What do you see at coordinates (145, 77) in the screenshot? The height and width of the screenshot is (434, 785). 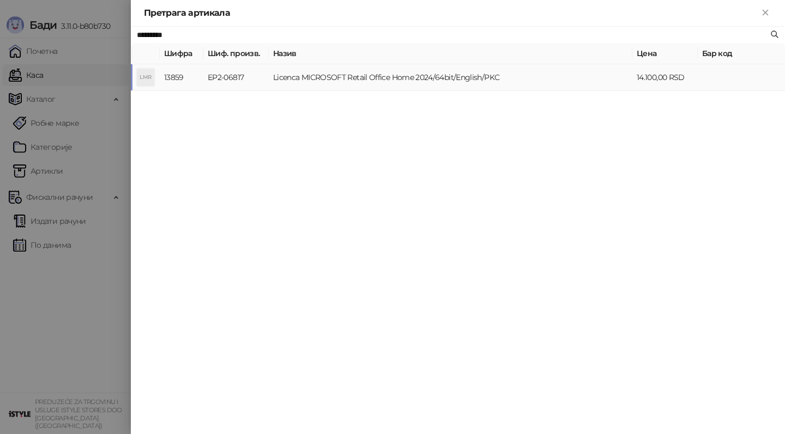 I see `div: LMR` at bounding box center [145, 77].